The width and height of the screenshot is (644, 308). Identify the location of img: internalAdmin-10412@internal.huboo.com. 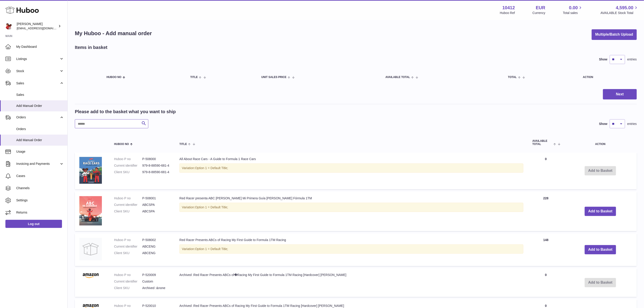
(9, 26).